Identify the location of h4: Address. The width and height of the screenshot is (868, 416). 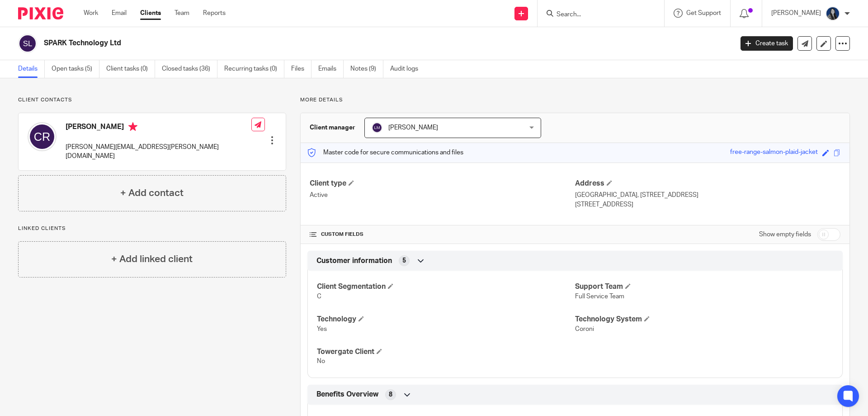
(707, 183).